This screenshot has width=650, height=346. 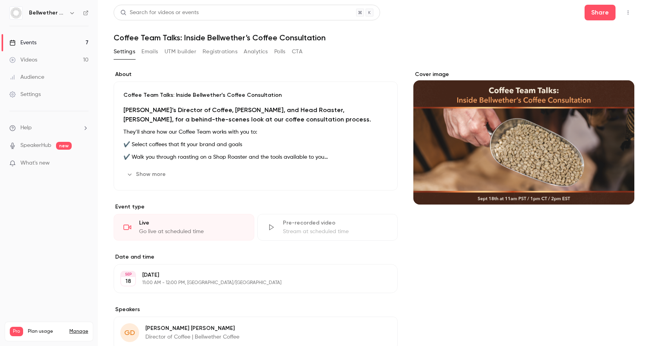 What do you see at coordinates (255, 74) in the screenshot?
I see `label: About` at bounding box center [255, 74].